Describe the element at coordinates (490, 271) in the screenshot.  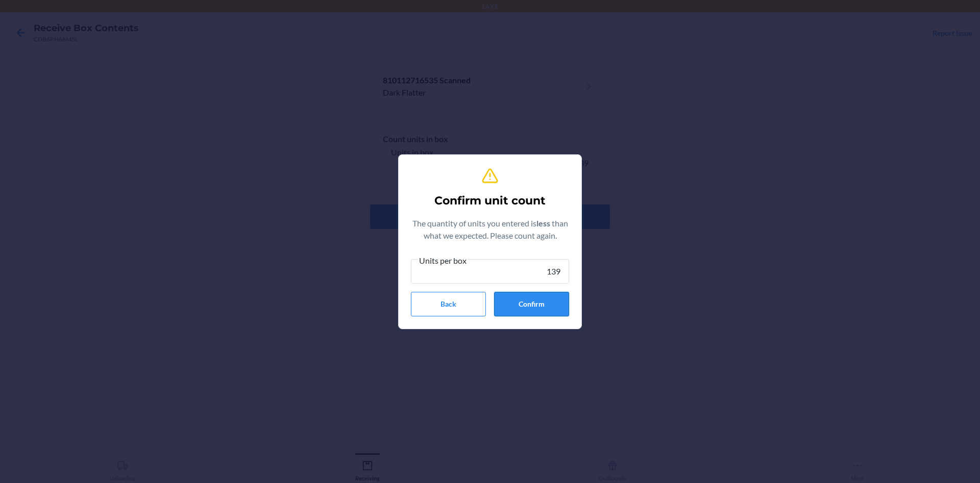
I see `input: Units per box` at that location.